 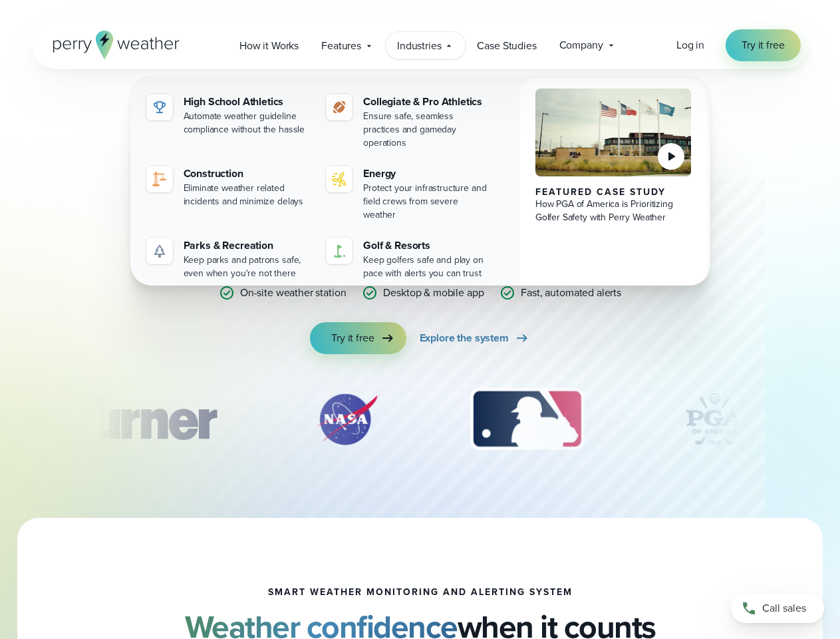 I want to click on a: Case Studies, so click(x=506, y=45).